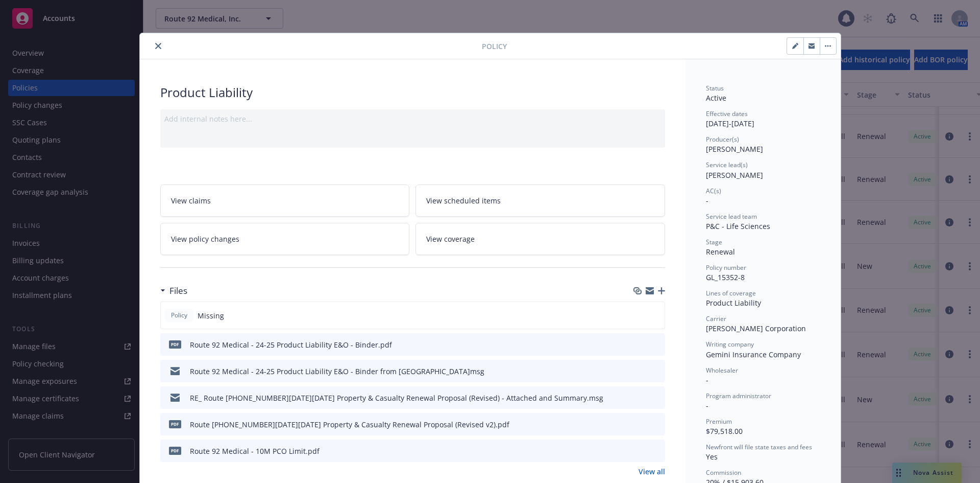  Describe the element at coordinates (291, 344) in the screenshot. I see `div: Route 92 Medical - 24-25 Product Liability E&O - Binder.pdf` at that location.